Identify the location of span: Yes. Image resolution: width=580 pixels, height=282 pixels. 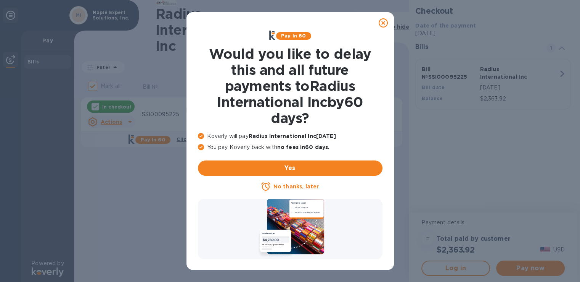
(290, 168).